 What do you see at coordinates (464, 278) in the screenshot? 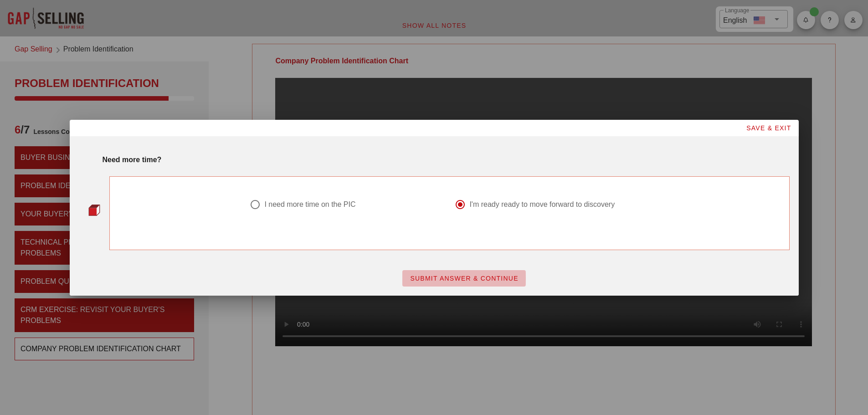
I see `span: SUBMIT ANSWER & CONTINUE` at bounding box center [464, 278].